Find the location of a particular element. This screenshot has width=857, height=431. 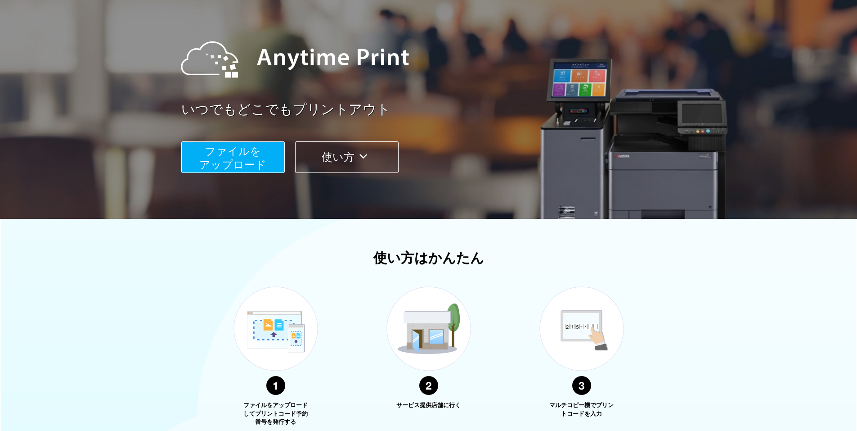

button: ファイルを​​アップロード is located at coordinates (233, 157).